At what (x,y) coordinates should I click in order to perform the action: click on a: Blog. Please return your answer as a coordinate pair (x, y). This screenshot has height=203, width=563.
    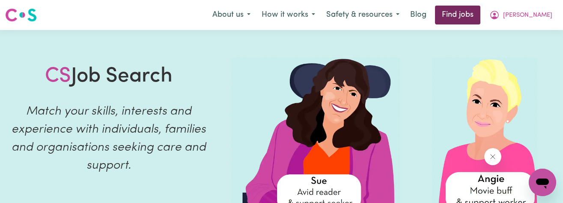
    Looking at the image, I should click on (418, 15).